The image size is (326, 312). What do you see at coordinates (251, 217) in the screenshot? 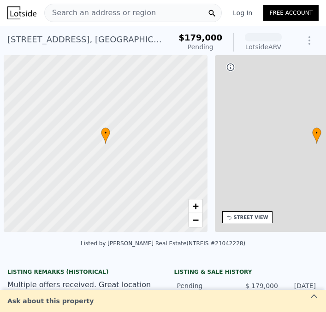
I see `div: STREET VIEW` at bounding box center [251, 217].